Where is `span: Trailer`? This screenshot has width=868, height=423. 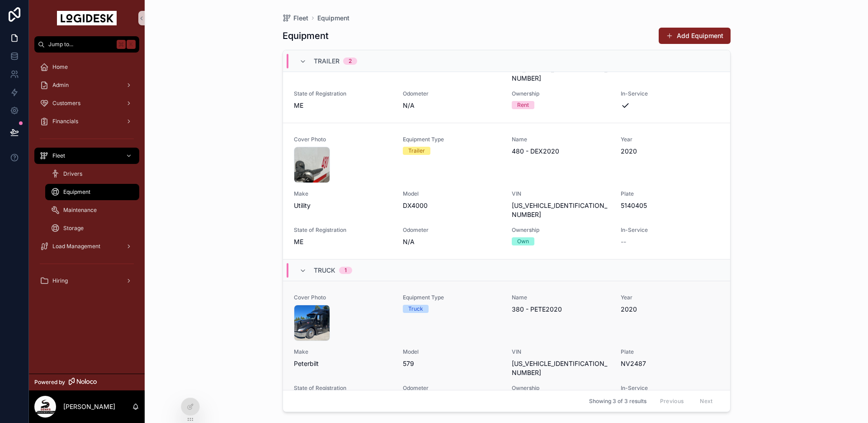 span: Trailer is located at coordinates (326, 61).